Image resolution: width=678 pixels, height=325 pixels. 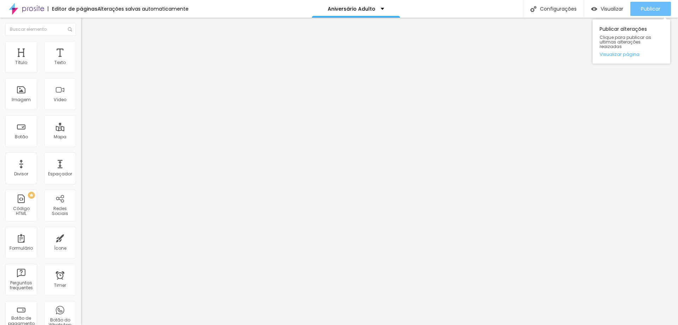 I want to click on input: Buscar elemento, so click(x=41, y=29).